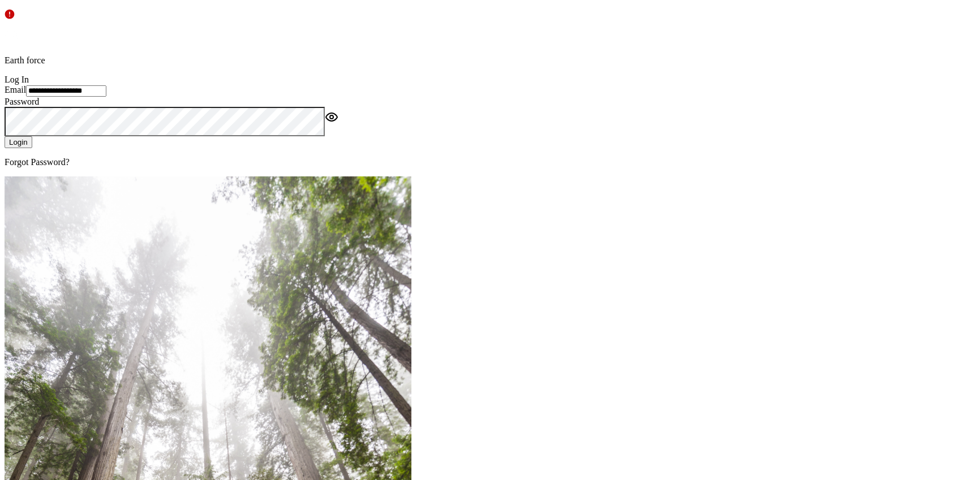 The width and height of the screenshot is (980, 480). Describe the element at coordinates (16, 79) in the screenshot. I see `label: Log In` at that location.